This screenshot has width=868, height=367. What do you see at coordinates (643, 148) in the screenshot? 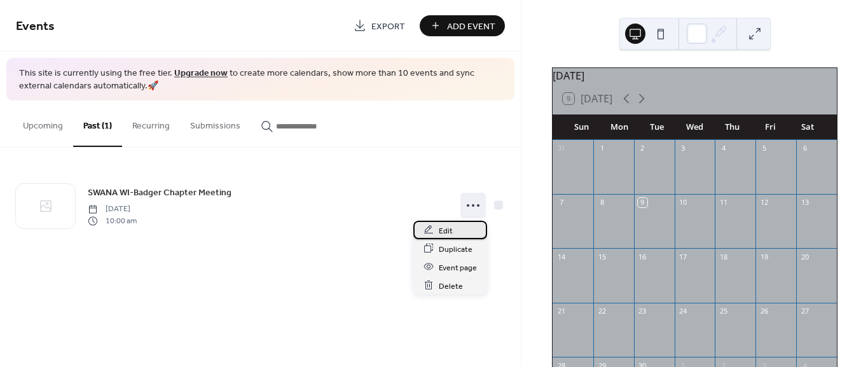
I see `div: 2` at bounding box center [643, 148].